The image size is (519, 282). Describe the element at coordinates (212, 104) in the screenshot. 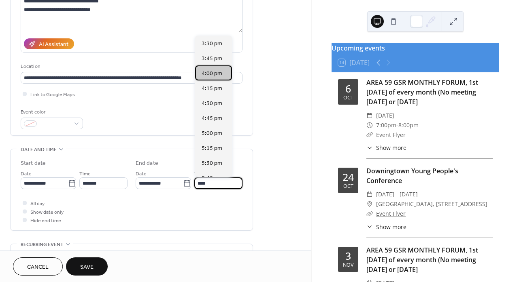

I see `span: 4:30 pm` at that location.